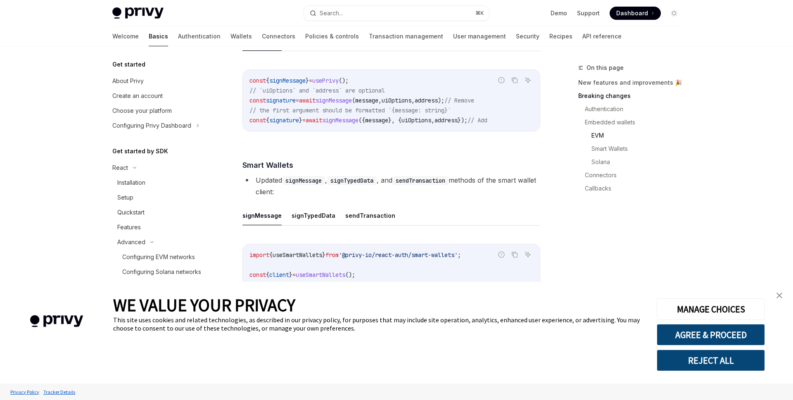 The width and height of the screenshot is (793, 400). Describe the element at coordinates (635, 13) in the screenshot. I see `a: Dashboard` at that location.